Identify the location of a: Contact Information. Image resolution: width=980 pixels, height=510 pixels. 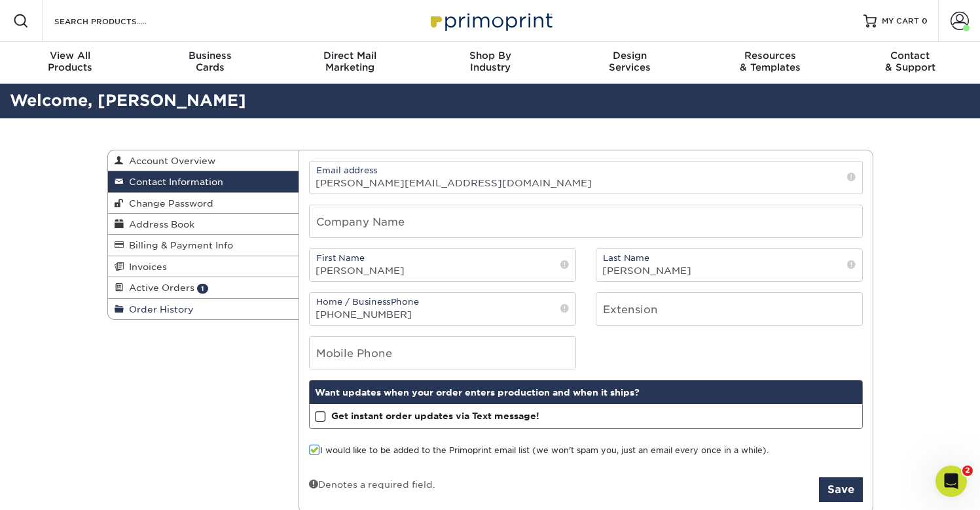
(203, 182).